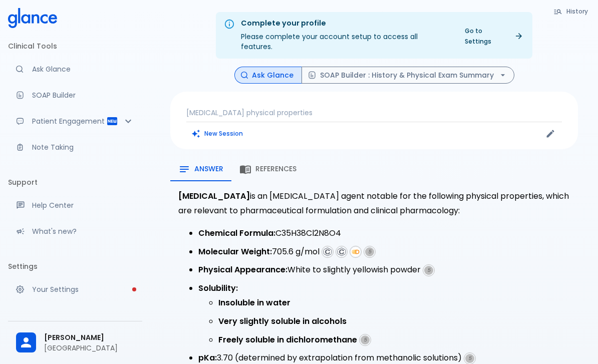 The width and height of the screenshot is (598, 364). What do you see at coordinates (384, 270) in the screenshot?
I see `li: White to slightly yellowish powder` at bounding box center [384, 270].